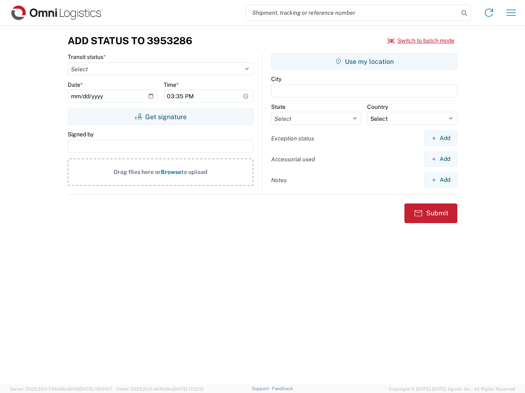 This screenshot has height=393, width=525. What do you see at coordinates (130, 41) in the screenshot?
I see `h3: Add Status to 3953286` at bounding box center [130, 41].